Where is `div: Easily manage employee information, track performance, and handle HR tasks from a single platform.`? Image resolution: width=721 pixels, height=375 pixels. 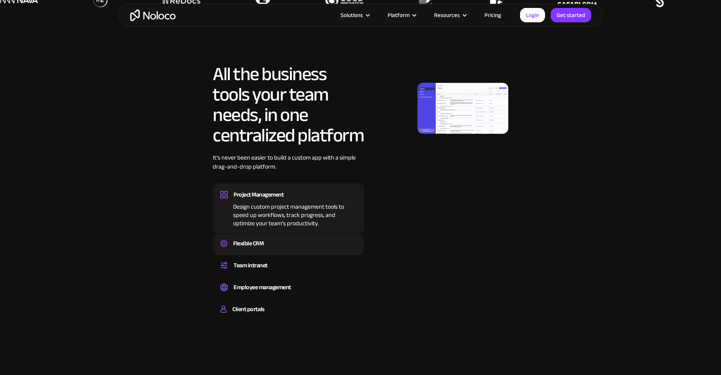
div: Easily manage employee information, track performance, and handle HR tasks from a single platform. is located at coordinates (288, 294).